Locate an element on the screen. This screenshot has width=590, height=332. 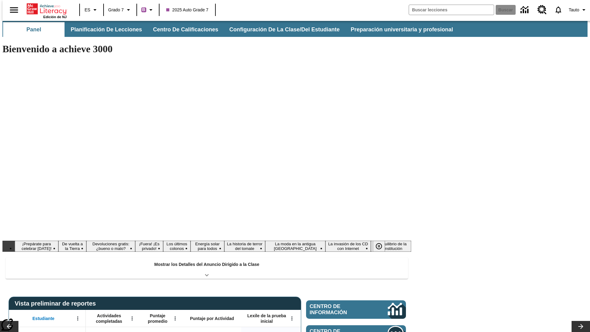
p: Mostrar los Detalles del Anuncio Dirigido a la Clase is located at coordinates (207, 264).